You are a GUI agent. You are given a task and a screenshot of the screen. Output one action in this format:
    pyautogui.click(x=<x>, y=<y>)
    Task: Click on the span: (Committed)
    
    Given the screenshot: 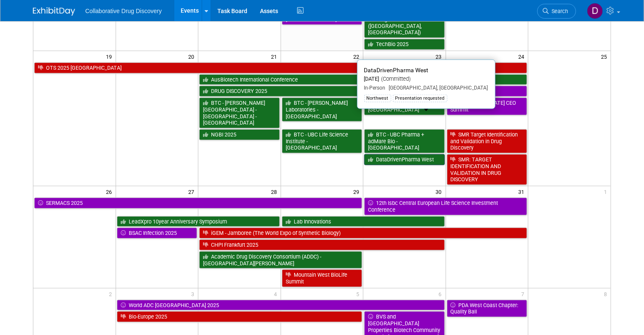 What is the action you would take?
    pyautogui.click(x=395, y=79)
    